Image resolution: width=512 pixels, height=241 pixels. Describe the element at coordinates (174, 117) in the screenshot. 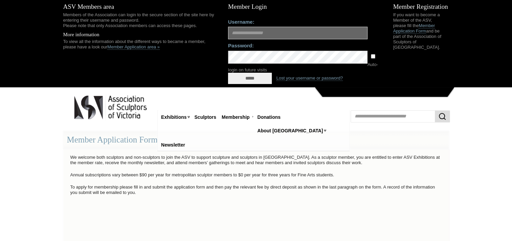

I see `a: Exhibitions` at that location.